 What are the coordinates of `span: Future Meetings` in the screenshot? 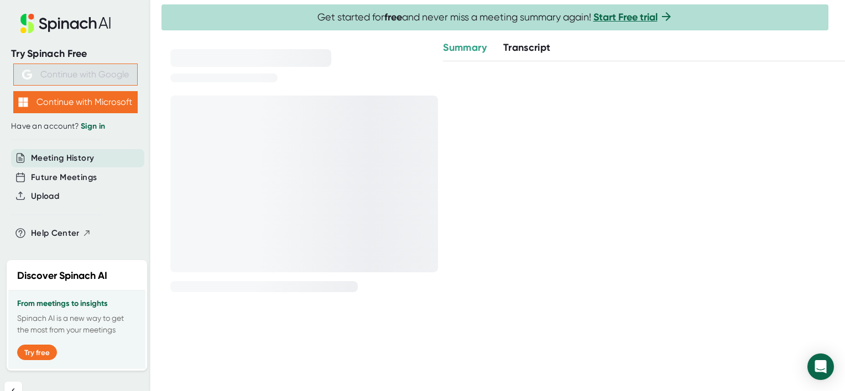 It's located at (64, 177).